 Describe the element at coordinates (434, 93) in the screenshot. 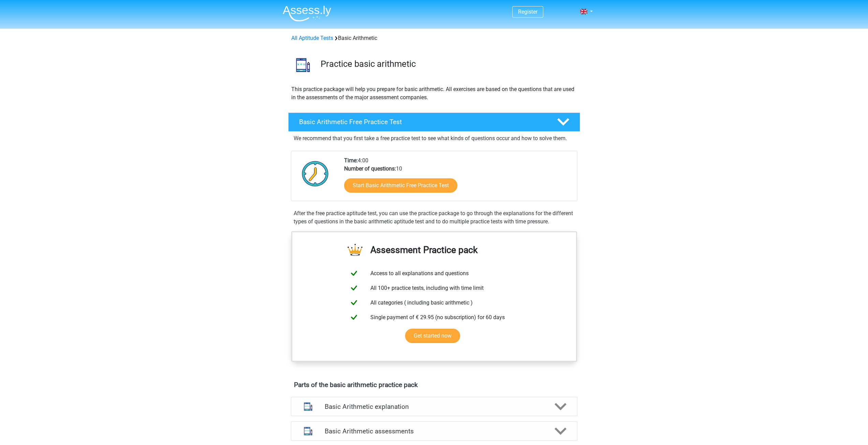

I see `p: This practice package will help you prepare for basic arithmetic. All exercises are based on the ...` at that location.